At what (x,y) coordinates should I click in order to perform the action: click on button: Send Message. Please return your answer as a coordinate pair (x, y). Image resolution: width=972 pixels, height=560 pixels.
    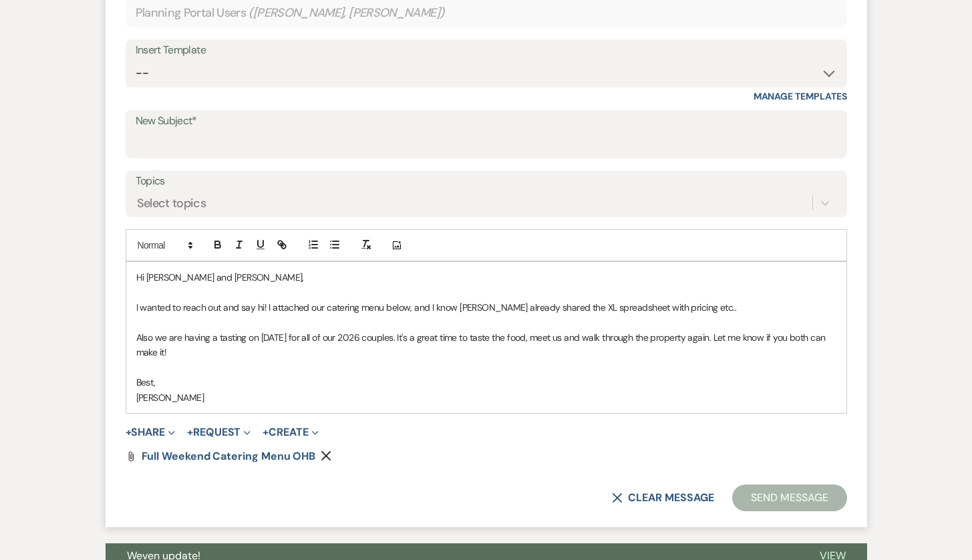
    Looking at the image, I should click on (789, 498).